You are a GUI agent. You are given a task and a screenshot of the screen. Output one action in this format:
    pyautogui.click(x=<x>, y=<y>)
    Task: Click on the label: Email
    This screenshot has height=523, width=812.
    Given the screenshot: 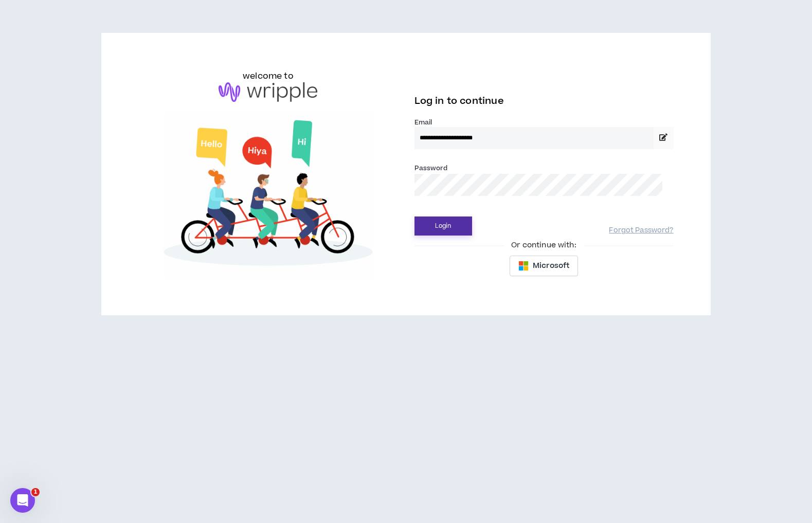 What is the action you would take?
    pyautogui.click(x=544, y=123)
    